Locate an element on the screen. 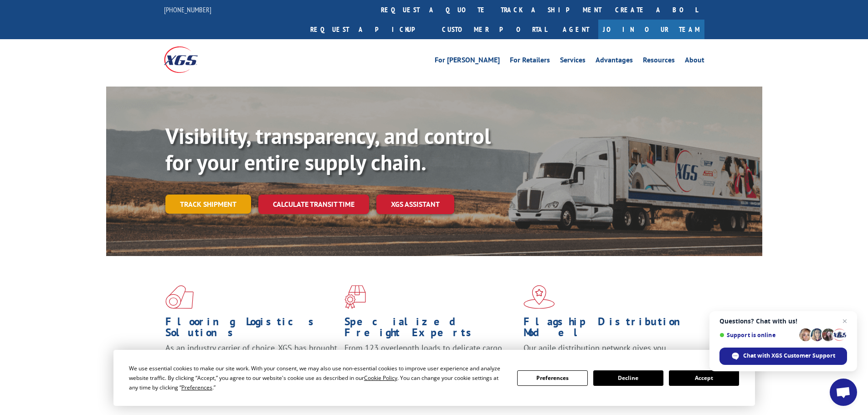  div: Cookie Consent Prompt is located at coordinates (435, 377).